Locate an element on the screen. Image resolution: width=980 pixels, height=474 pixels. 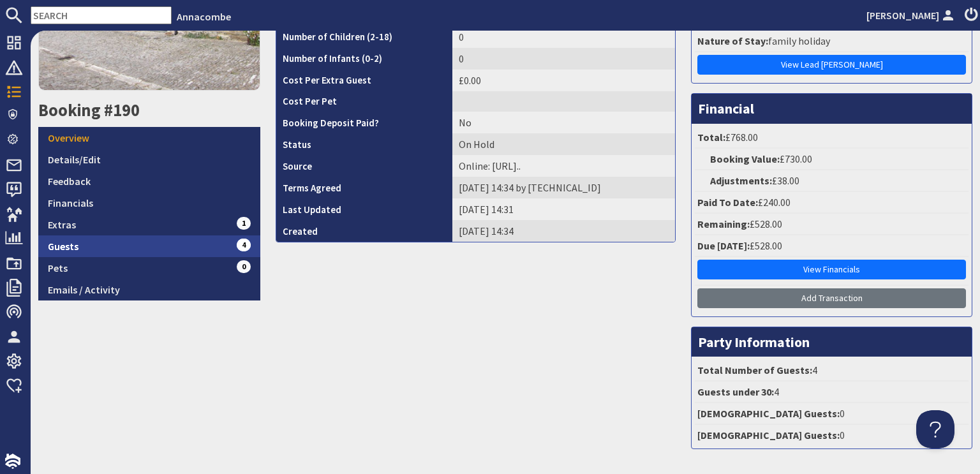
td: £0.00 is located at coordinates (564, 80).